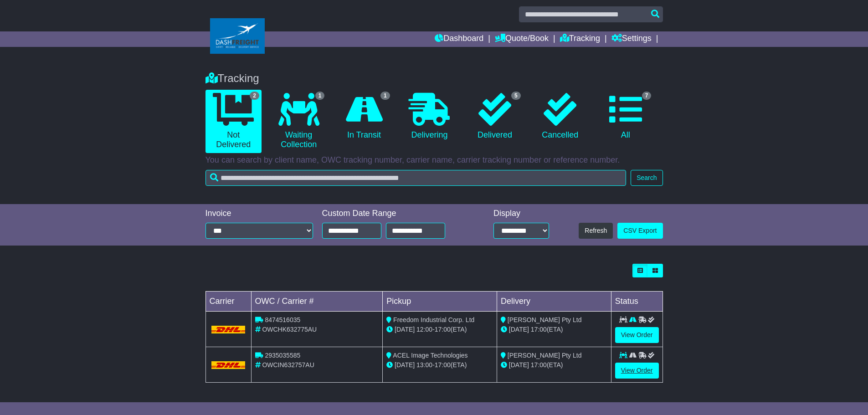 This screenshot has width=868, height=415. What do you see at coordinates (234, 122) in the screenshot?
I see `a: 2 Not Delivered` at bounding box center [234, 122].